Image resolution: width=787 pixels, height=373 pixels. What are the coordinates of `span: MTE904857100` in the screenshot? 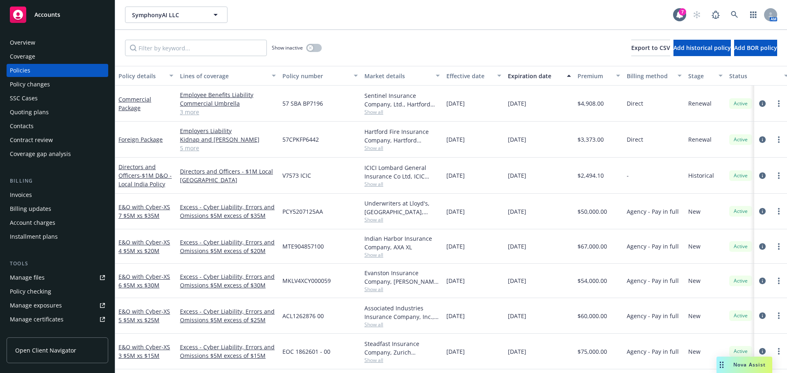 It's located at (303, 246).